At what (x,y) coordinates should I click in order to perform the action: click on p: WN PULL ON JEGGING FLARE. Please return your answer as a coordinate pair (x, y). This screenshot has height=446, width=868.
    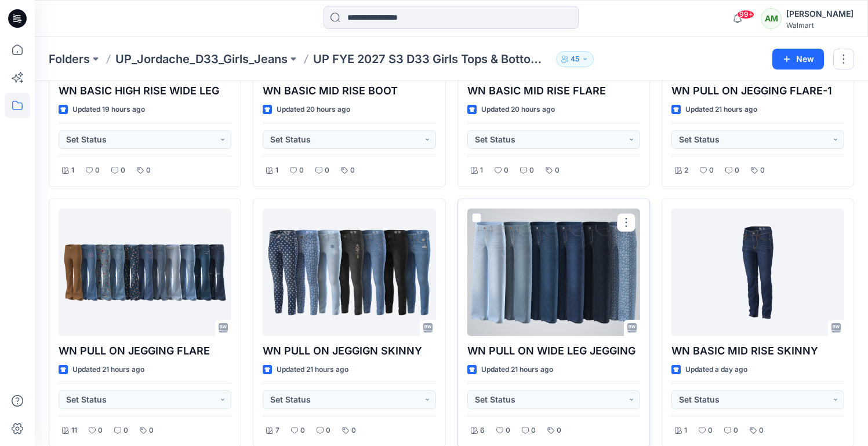
    Looking at the image, I should click on (145, 351).